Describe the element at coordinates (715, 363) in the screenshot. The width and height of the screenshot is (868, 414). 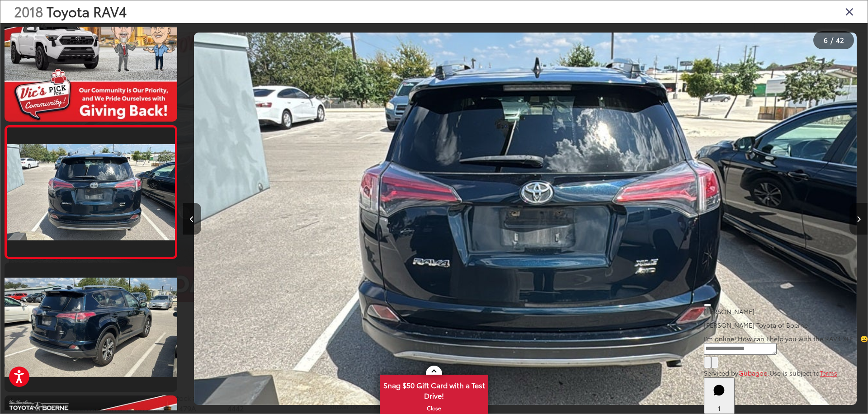
I see `button: Send Message` at that location.